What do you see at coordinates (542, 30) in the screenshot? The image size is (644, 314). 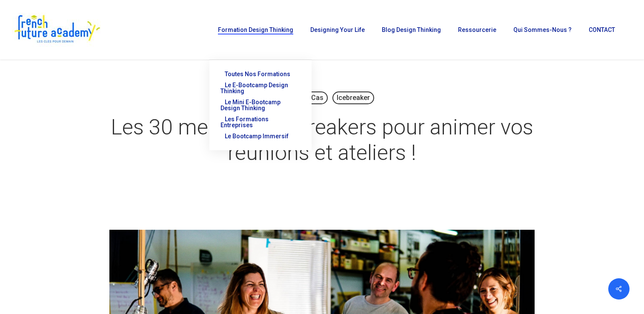 I see `span: Qui sommes-nous ?` at bounding box center [542, 30].